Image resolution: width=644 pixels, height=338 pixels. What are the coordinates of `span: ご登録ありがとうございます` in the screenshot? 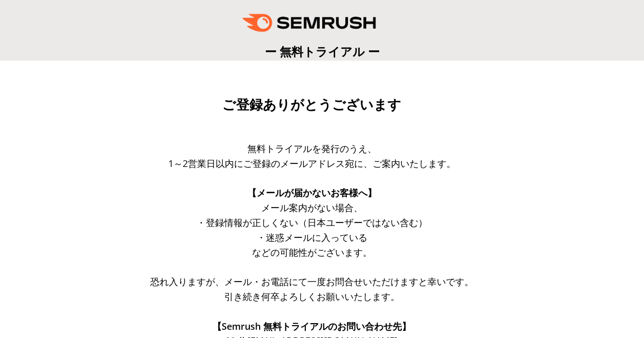 It's located at (311, 105).